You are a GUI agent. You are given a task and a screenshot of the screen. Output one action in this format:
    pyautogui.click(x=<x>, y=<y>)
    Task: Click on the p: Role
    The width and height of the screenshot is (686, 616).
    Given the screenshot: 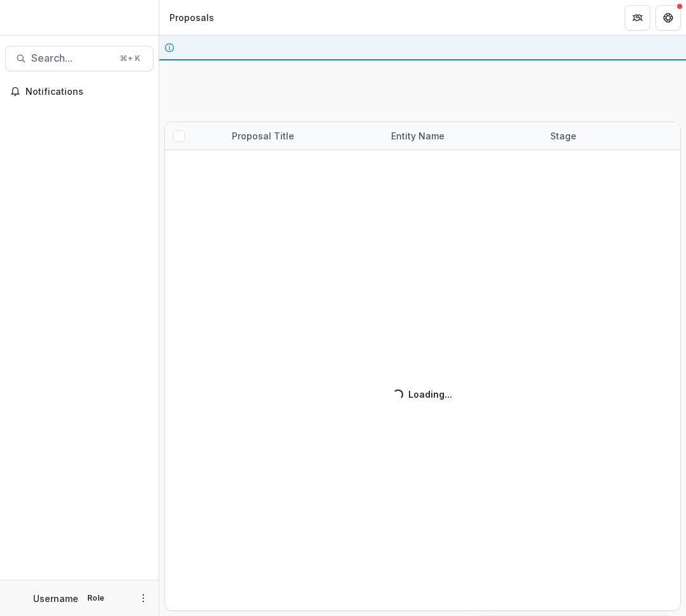 What is the action you would take?
    pyautogui.click(x=96, y=598)
    